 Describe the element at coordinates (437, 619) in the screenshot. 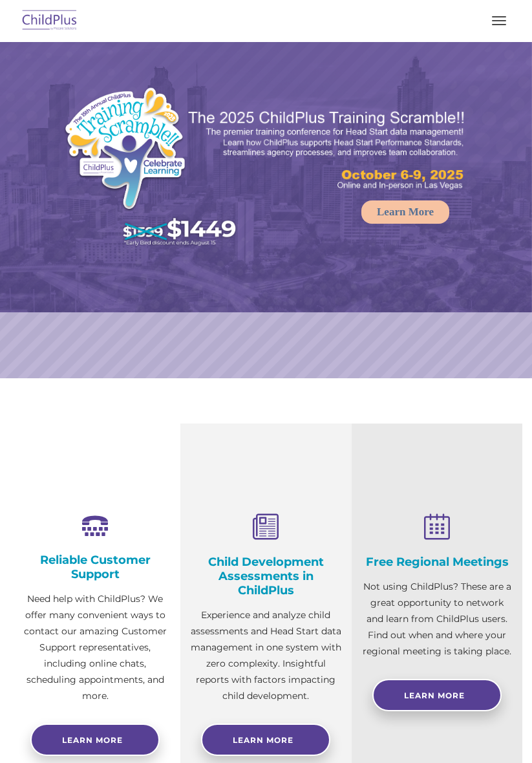

I see `p: Not using ChildPlus? These are a great opportunity to network and learn from ChildPlus users. Fin...` at that location.